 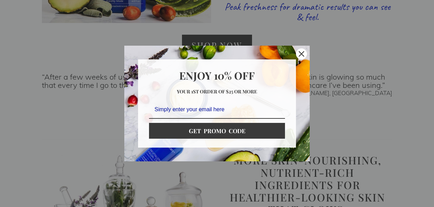 I want to click on strong: Your 1st order of $25 or more, so click(x=217, y=91).